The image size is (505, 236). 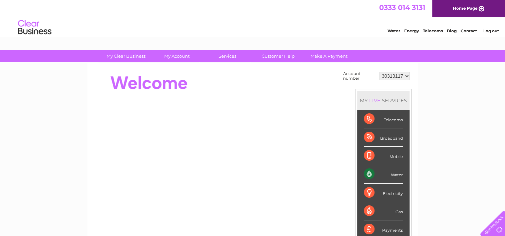 What do you see at coordinates (491, 31) in the screenshot?
I see `a: Log out` at bounding box center [491, 31].